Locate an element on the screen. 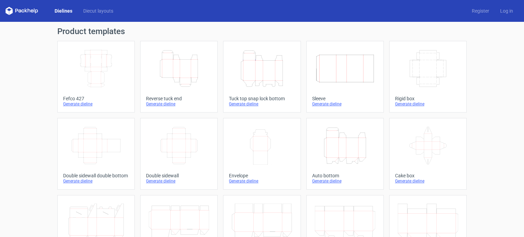  a: Diecut layouts is located at coordinates (98, 11).